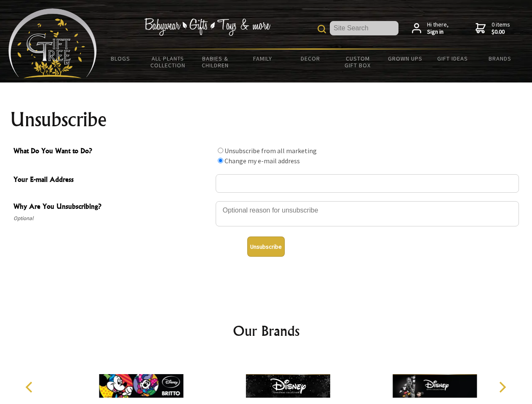 The height and width of the screenshot is (404, 532). Describe the element at coordinates (501, 32) in the screenshot. I see `strong: $0.00` at that location.